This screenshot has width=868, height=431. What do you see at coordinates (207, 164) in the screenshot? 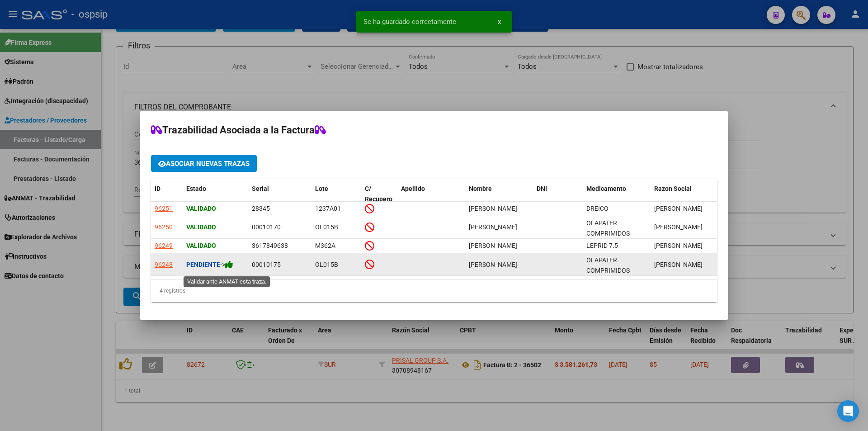
I see `span: Asociar nuevas trazas` at bounding box center [207, 164].